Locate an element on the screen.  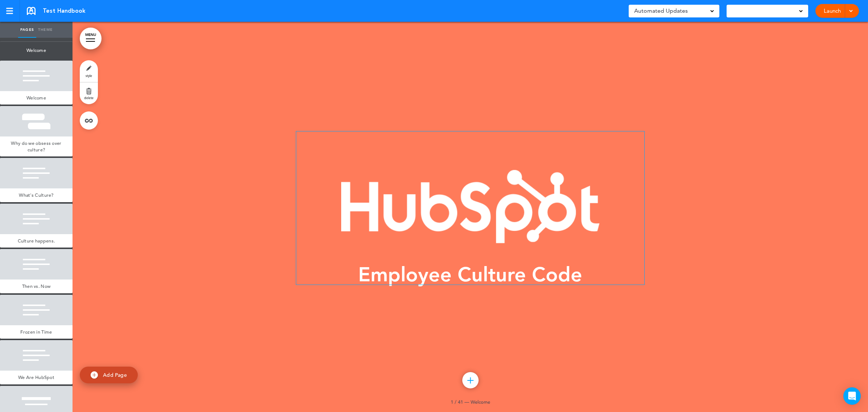
a: delete is located at coordinates (89, 93).